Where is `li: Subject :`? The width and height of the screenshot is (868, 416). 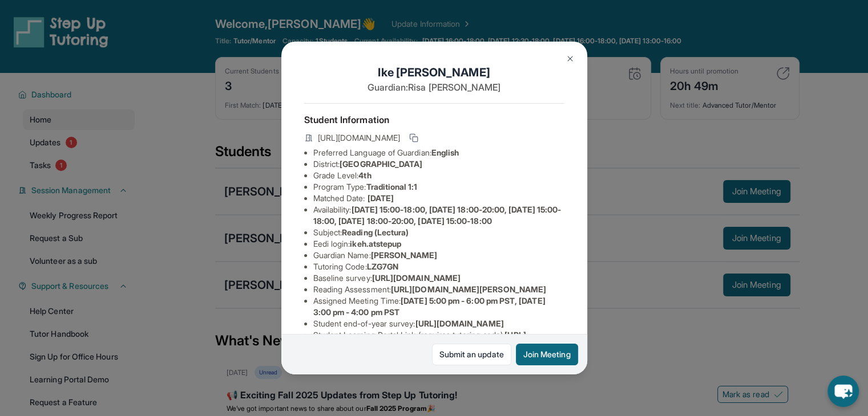 li: Subject : is located at coordinates (439, 233).